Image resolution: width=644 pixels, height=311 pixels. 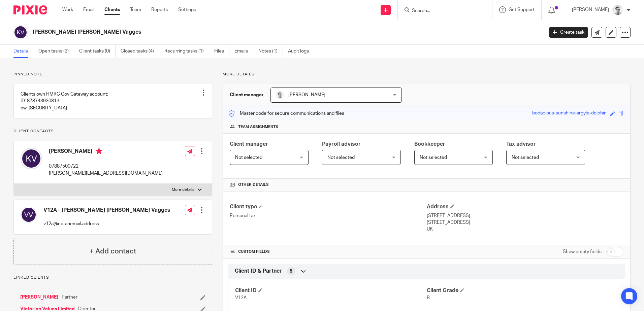 What do you see at coordinates (112, 10) in the screenshot?
I see `a: Clients` at bounding box center [112, 10].